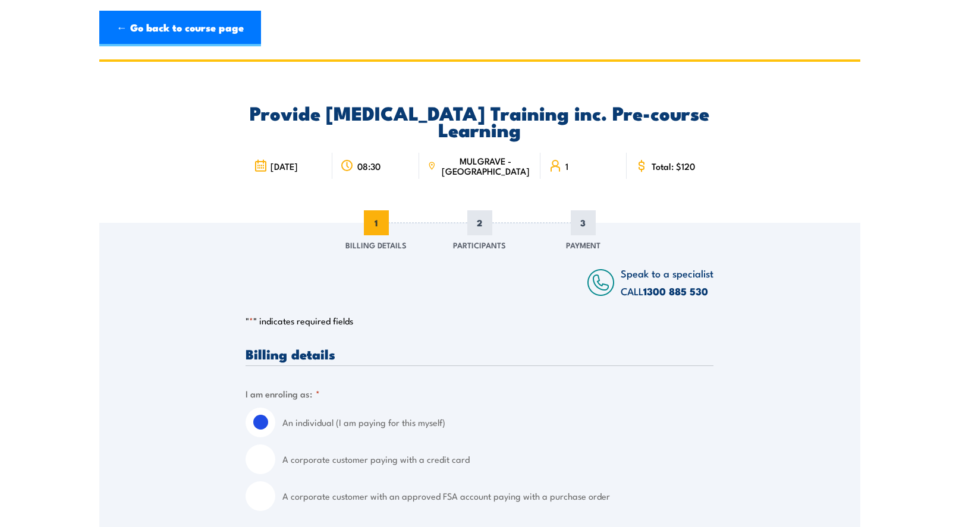  What do you see at coordinates (497, 459) in the screenshot?
I see `label: A corporate customer paying with a credit card` at bounding box center [497, 459].